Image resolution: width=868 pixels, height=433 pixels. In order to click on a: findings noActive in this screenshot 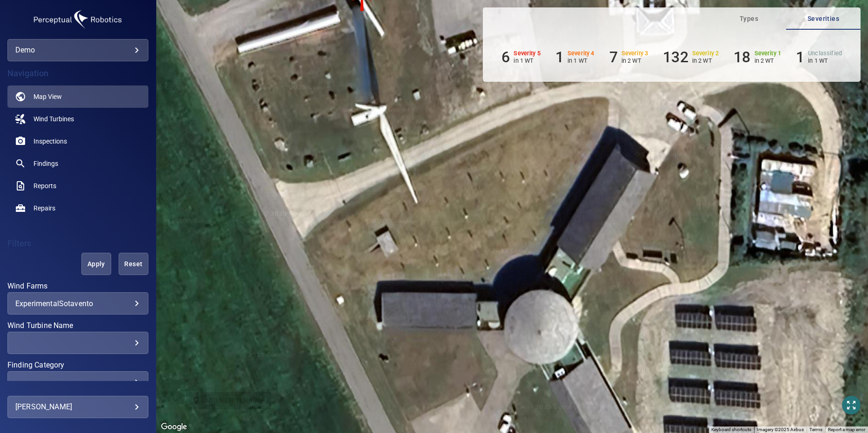, I will do `click(78, 163)`.